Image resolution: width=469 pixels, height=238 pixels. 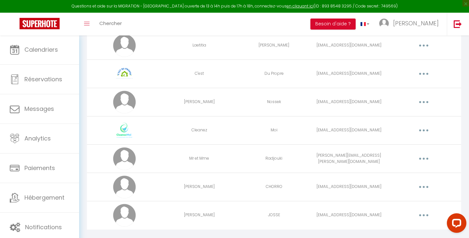 I want to click on span: Analytics, so click(x=37, y=138).